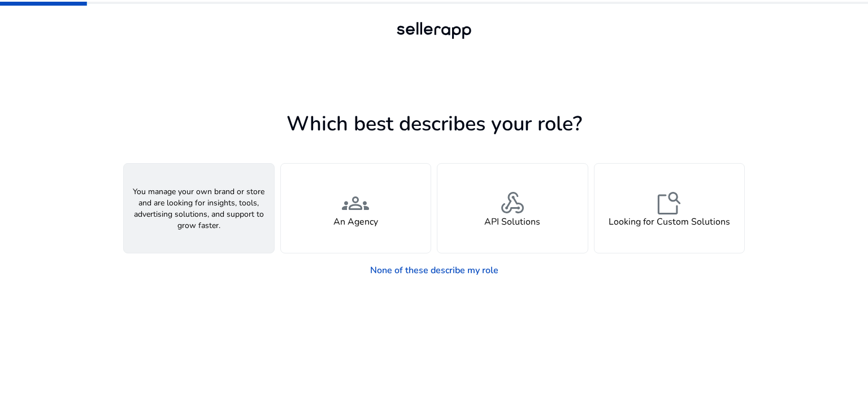 Image resolution: width=868 pixels, height=412 pixels. What do you see at coordinates (512, 222) in the screenshot?
I see `h4: API Solutions` at bounding box center [512, 222].